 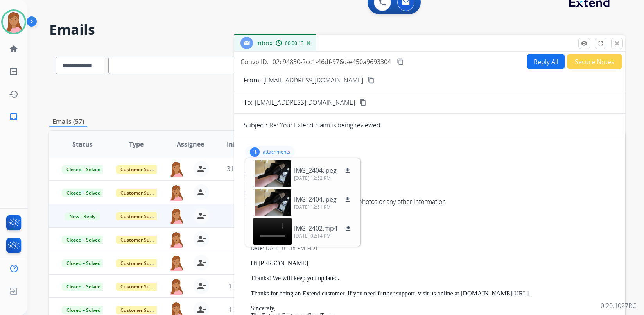 What do you see at coordinates (584, 43) in the screenshot?
I see `mat-icon: remove_red_eye` at bounding box center [584, 43].